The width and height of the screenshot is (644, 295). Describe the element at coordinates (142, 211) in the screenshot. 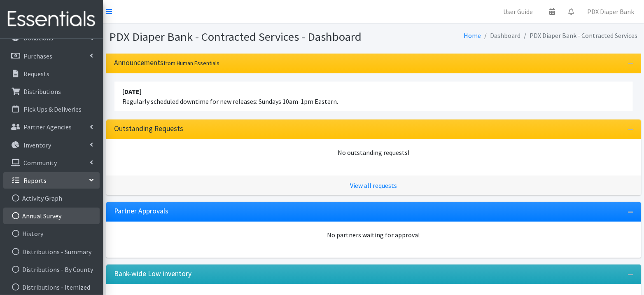

I see `h3: Partner Approvals` at that location.